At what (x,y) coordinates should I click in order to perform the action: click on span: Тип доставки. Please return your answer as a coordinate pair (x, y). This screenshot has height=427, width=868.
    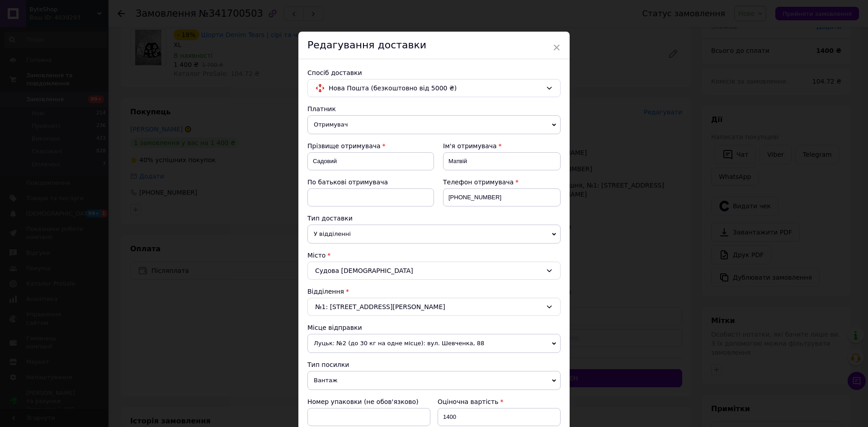
    Looking at the image, I should click on (330, 219).